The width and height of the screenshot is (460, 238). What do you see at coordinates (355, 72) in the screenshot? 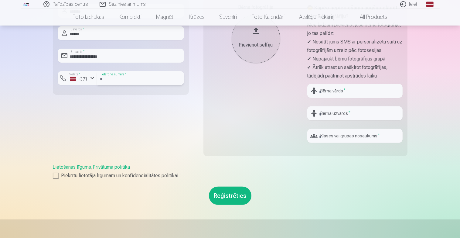
I see `p: ✔ Ātrāk atrast un sašķirot fotogrāfijas, tādējādi paātrinot apstrādes laiku` at bounding box center [355, 72].